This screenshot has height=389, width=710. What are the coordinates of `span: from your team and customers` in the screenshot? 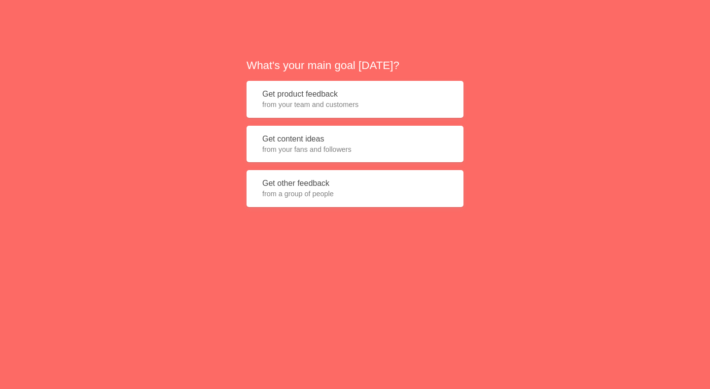 It's located at (355, 105).